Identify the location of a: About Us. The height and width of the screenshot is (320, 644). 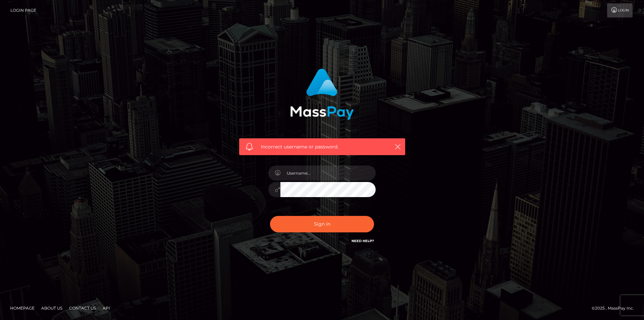
(52, 308).